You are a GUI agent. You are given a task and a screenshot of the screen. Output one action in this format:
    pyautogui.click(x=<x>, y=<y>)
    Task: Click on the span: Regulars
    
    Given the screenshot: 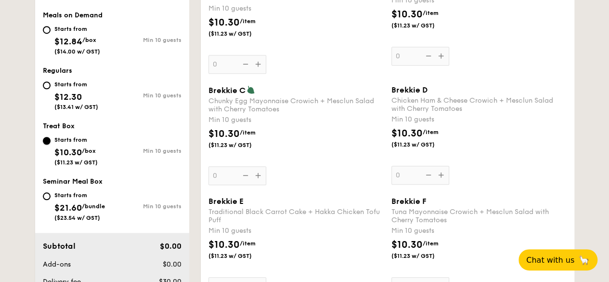 What is the action you would take?
    pyautogui.click(x=57, y=70)
    